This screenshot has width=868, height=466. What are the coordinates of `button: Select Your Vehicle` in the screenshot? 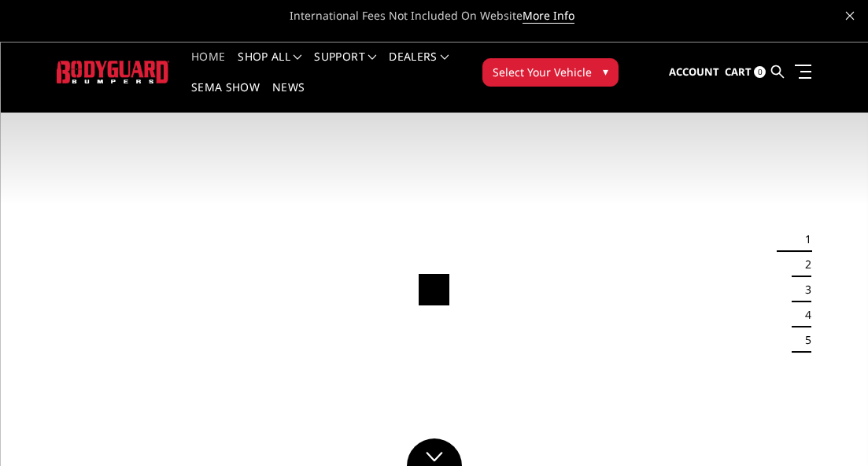 It's located at (550, 73).